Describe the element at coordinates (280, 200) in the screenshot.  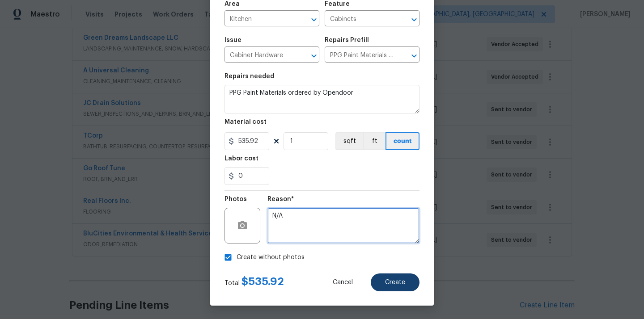
I see `h5: Reason*` at that location.